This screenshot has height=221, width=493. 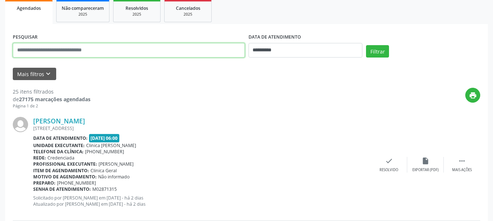 I want to click on label: PESQUISAR, so click(x=25, y=37).